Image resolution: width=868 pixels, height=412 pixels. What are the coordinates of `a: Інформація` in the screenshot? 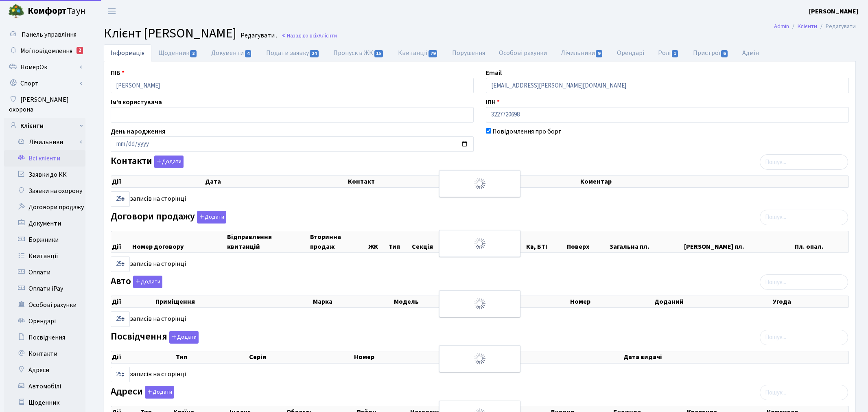 It's located at (127, 53).